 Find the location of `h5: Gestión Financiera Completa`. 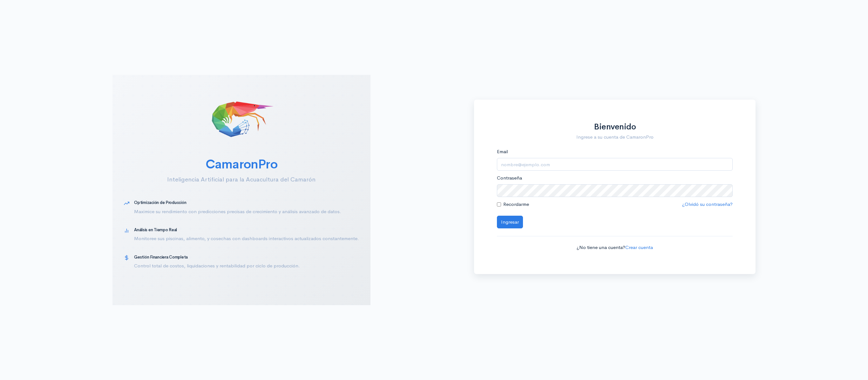

h5: Gestión Financiera Completa is located at coordinates (247, 257).